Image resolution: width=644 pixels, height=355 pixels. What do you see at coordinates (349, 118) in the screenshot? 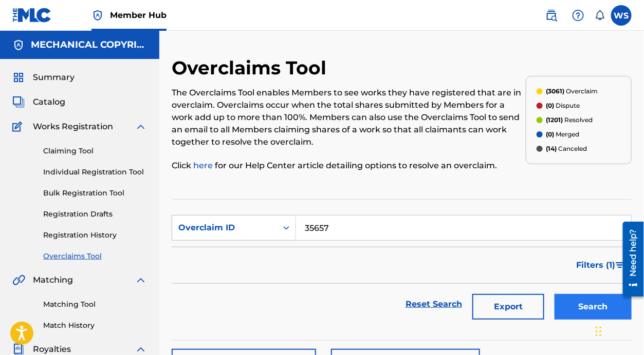
I see `p: The Overclaims Tool enables Members to see works they have registered that are in overclaim. Over...` at bounding box center [349, 118].